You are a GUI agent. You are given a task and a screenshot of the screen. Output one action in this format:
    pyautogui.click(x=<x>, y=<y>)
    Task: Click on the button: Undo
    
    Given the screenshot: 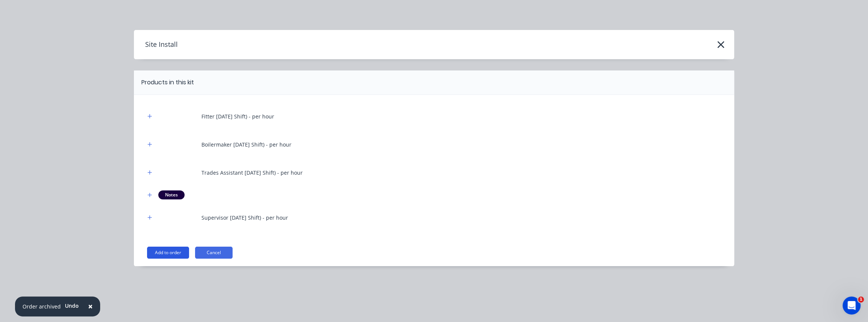 What is the action you would take?
    pyautogui.click(x=71, y=306)
    